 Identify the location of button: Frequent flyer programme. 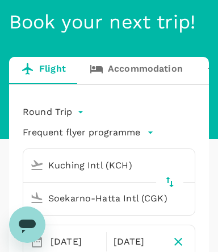
(88, 133).